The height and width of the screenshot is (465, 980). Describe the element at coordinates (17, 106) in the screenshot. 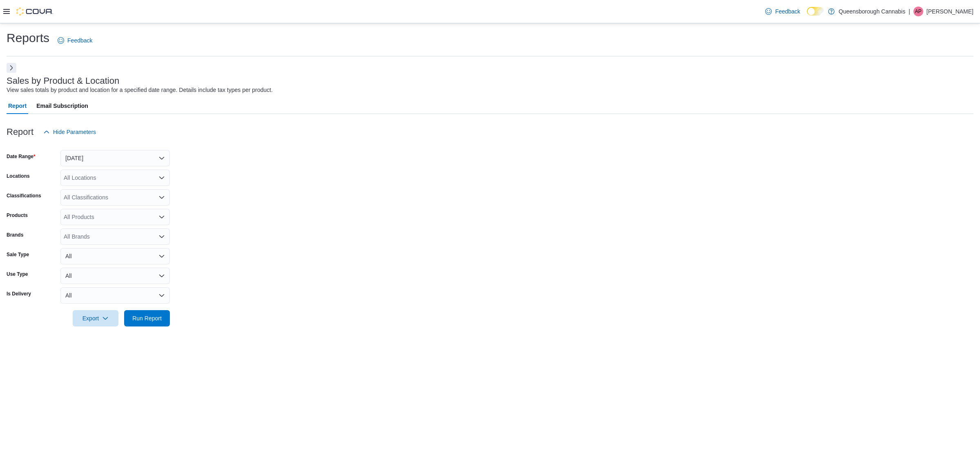

I see `span: Report` at that location.